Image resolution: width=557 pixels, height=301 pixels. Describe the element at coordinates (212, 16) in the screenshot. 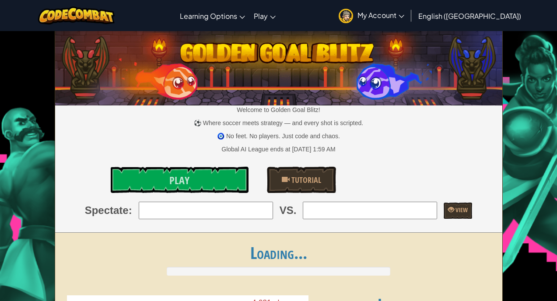

I see `a: Learning Options` at that location.